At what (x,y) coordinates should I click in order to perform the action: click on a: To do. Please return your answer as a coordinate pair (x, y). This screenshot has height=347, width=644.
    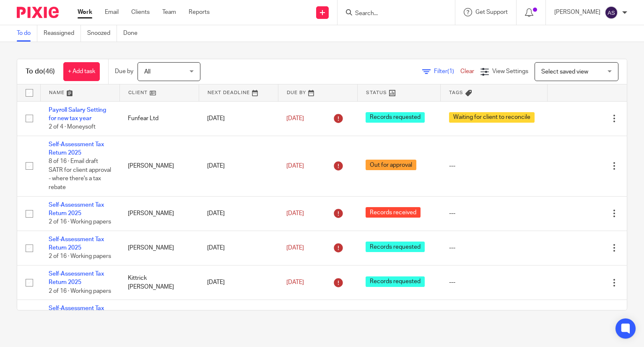
    Looking at the image, I should click on (27, 33).